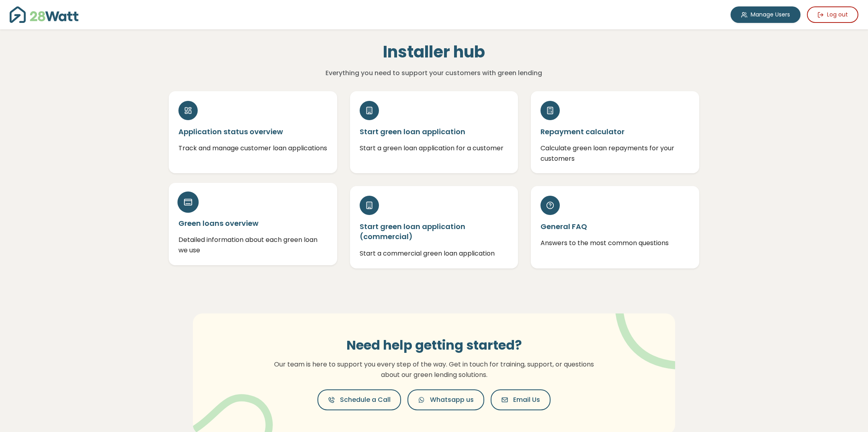  I want to click on button: Email Us, so click(520, 400).